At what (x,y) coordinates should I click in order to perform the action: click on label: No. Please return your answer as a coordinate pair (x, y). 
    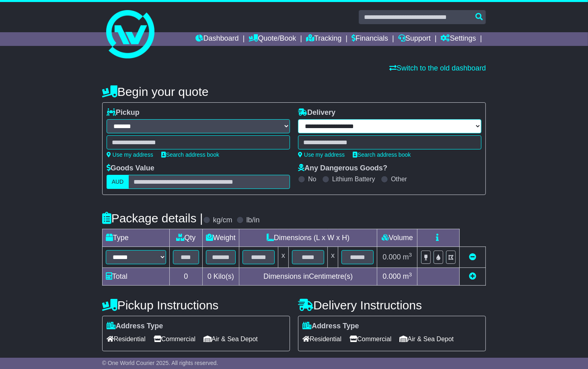
    Looking at the image, I should click on (312, 179).